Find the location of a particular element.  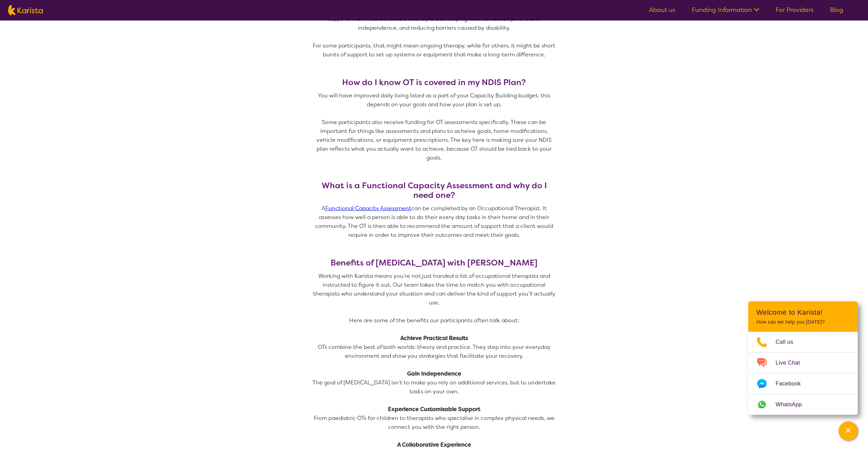

span: Facebook is located at coordinates (793, 384).